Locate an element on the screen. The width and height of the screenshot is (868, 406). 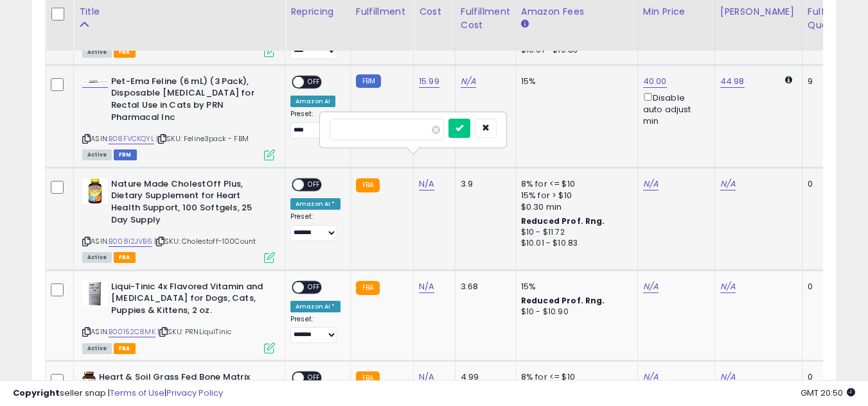
div: 3.68 is located at coordinates (483, 287).